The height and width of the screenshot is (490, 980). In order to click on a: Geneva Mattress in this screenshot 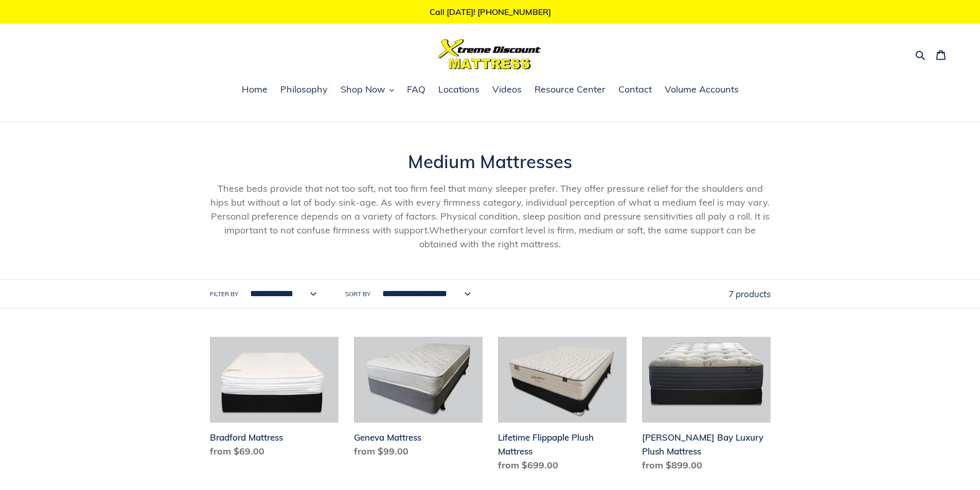, I will do `click(419, 400)`.